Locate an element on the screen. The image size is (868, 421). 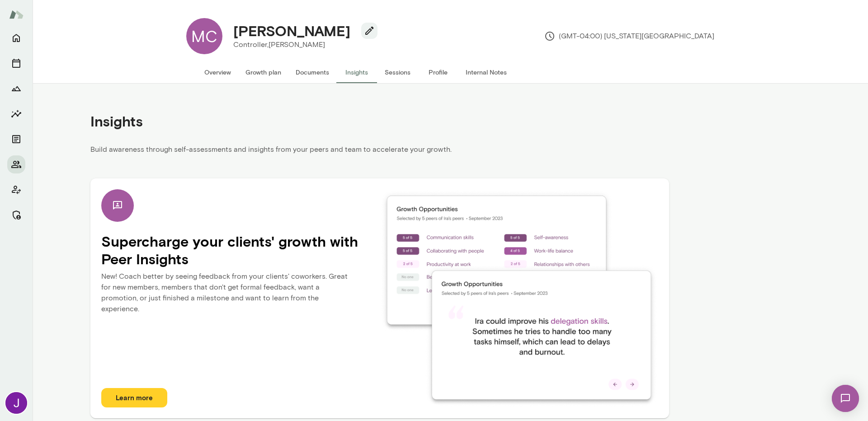
button: Client app is located at coordinates (16, 190).